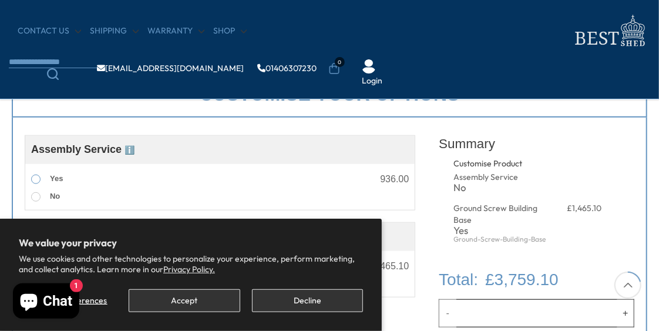  What do you see at coordinates (522, 279) in the screenshot?
I see `span: £3,759.10` at bounding box center [522, 279].